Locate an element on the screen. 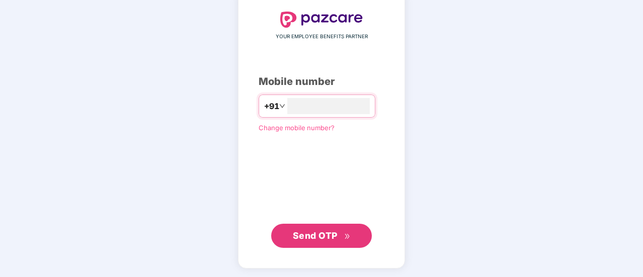 This screenshot has width=643, height=277. span: down is located at coordinates (282, 106).